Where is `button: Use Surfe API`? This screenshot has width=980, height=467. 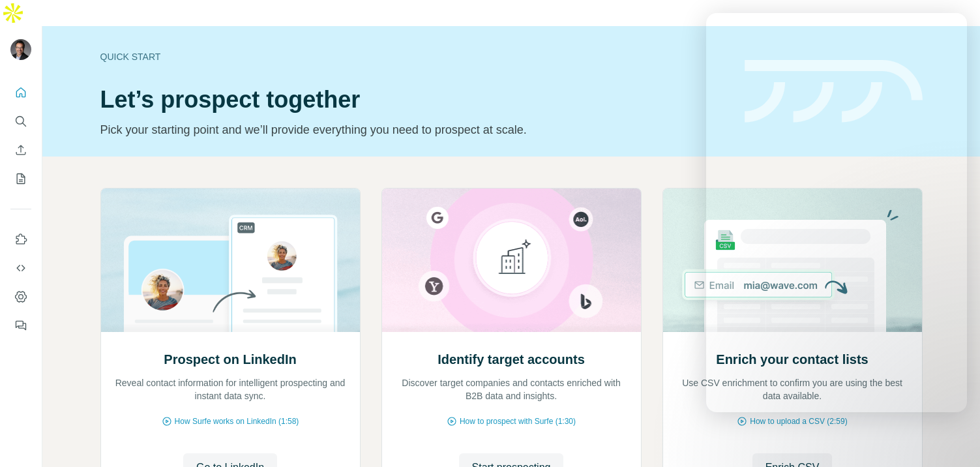 button: Use Surfe API is located at coordinates (21, 268).